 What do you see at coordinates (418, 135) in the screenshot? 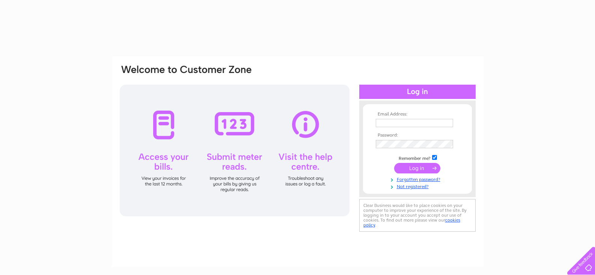
I see `th: Password:` at bounding box center [418, 135].